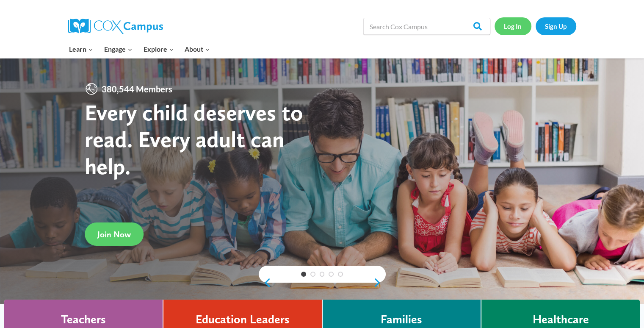 The height and width of the screenshot is (328, 644). I want to click on h4: Education Leaders, so click(243, 319).